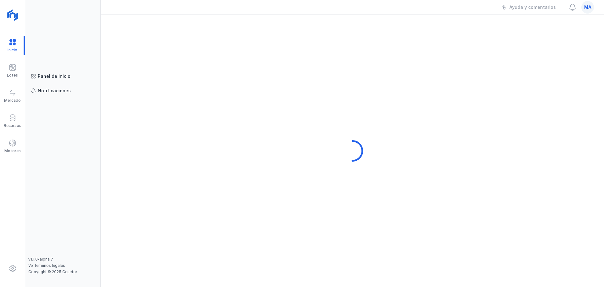 This screenshot has width=604, height=287. What do you see at coordinates (63, 76) in the screenshot?
I see `a: Panel de inicio` at bounding box center [63, 76].